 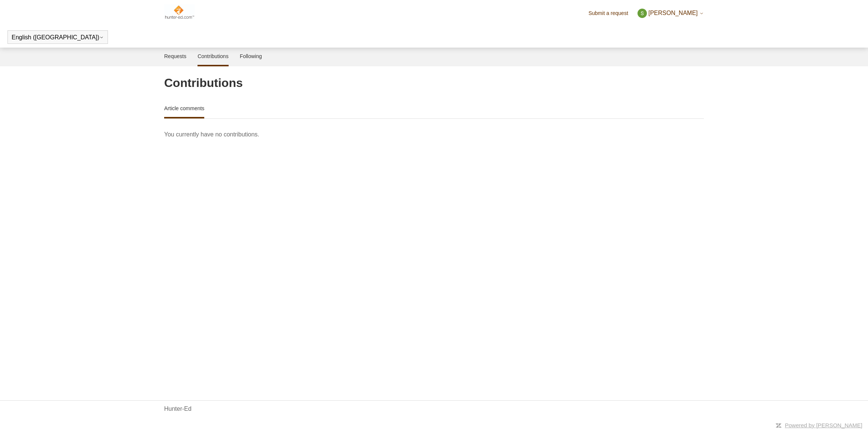 What do you see at coordinates (434, 134) in the screenshot?
I see `p: You currently have no contributions.` at bounding box center [434, 134].